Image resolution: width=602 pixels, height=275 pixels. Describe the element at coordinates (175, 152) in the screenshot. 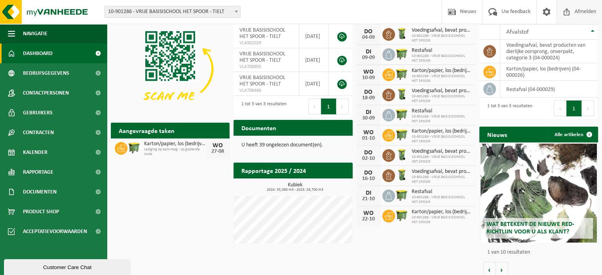

I see `span: Lediging op aanvraag - op geplande route` at that location.